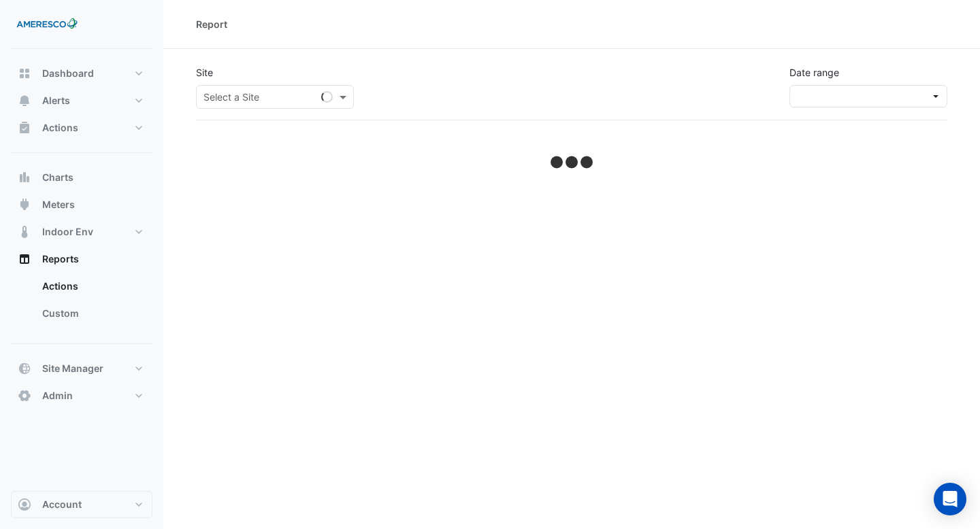 The image size is (980, 529). Describe the element at coordinates (24, 101) in the screenshot. I see `app-icon: Alerts` at that location.